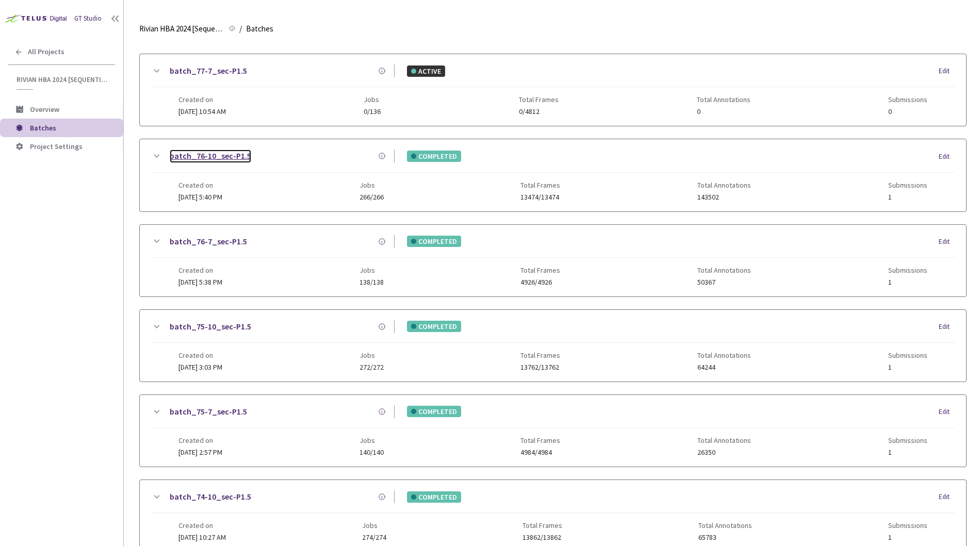 This screenshot has height=546, width=980. Describe the element at coordinates (209, 412) in the screenshot. I see `a: batch_75-7_sec-P1.5` at that location.